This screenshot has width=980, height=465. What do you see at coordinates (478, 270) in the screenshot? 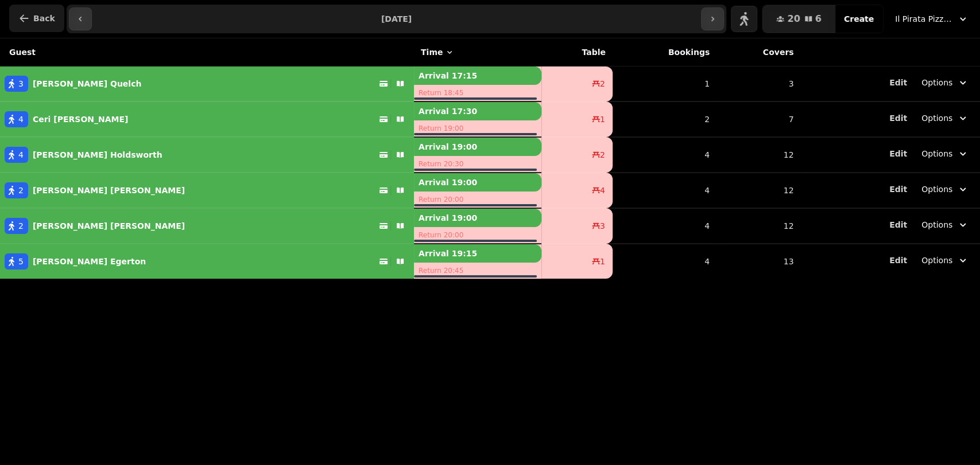
I see `p: Return 20:45` at bounding box center [478, 270].